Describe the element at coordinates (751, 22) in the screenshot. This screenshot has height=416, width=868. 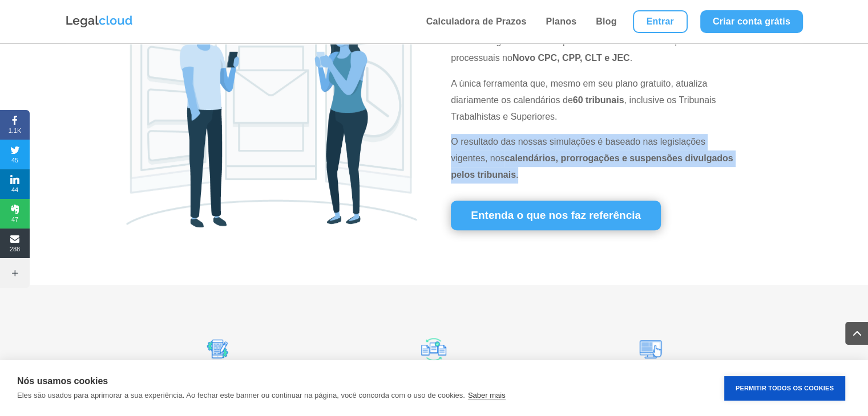
I see `a: Criar conta grátis` at that location.